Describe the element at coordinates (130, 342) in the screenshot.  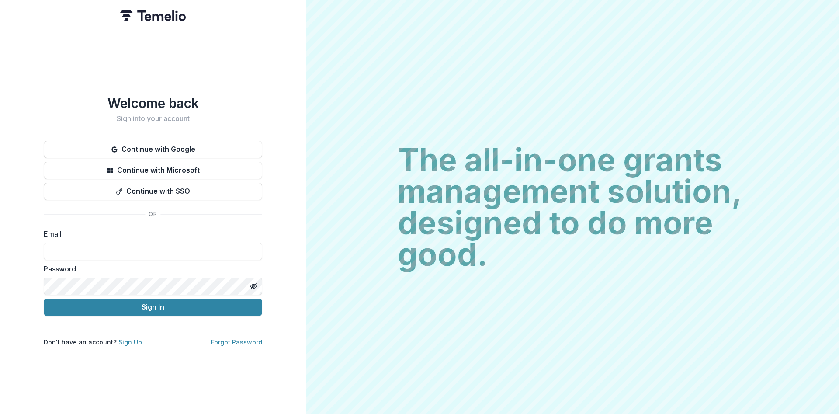
I see `a: Sign Up` at that location.